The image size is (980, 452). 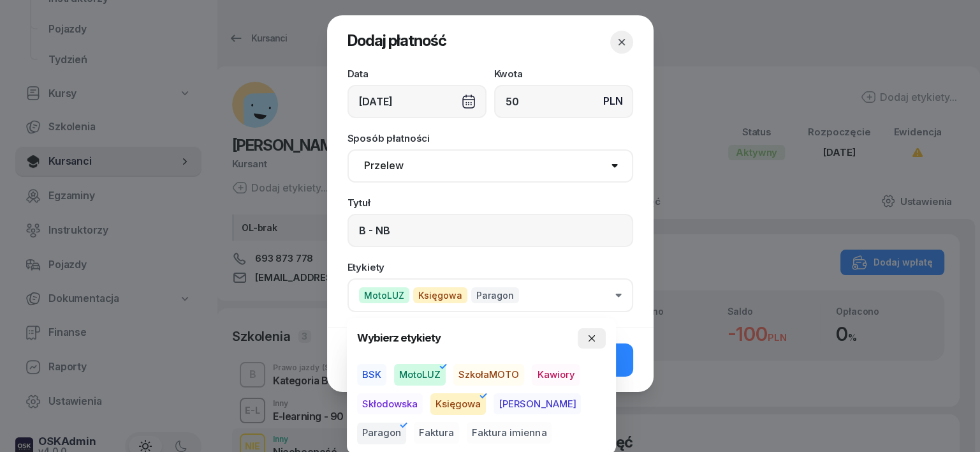 What do you see at coordinates (458, 403) in the screenshot?
I see `button: Księgowa` at bounding box center [458, 403].